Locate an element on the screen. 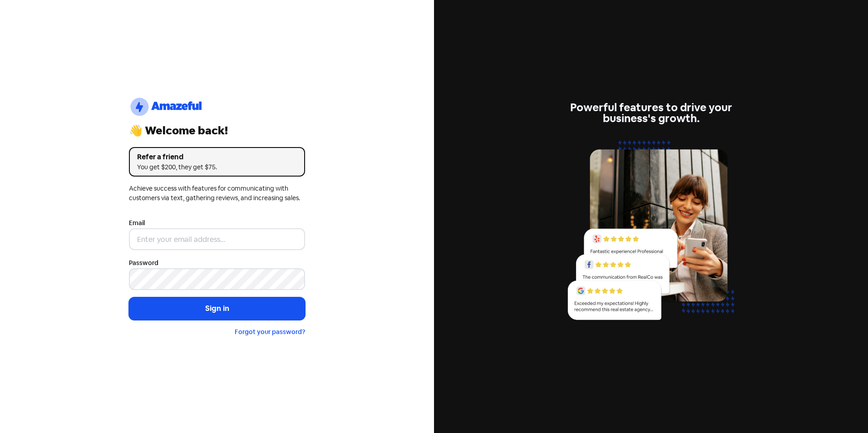 Image resolution: width=868 pixels, height=433 pixels. div: Refer a friend is located at coordinates (217, 157).